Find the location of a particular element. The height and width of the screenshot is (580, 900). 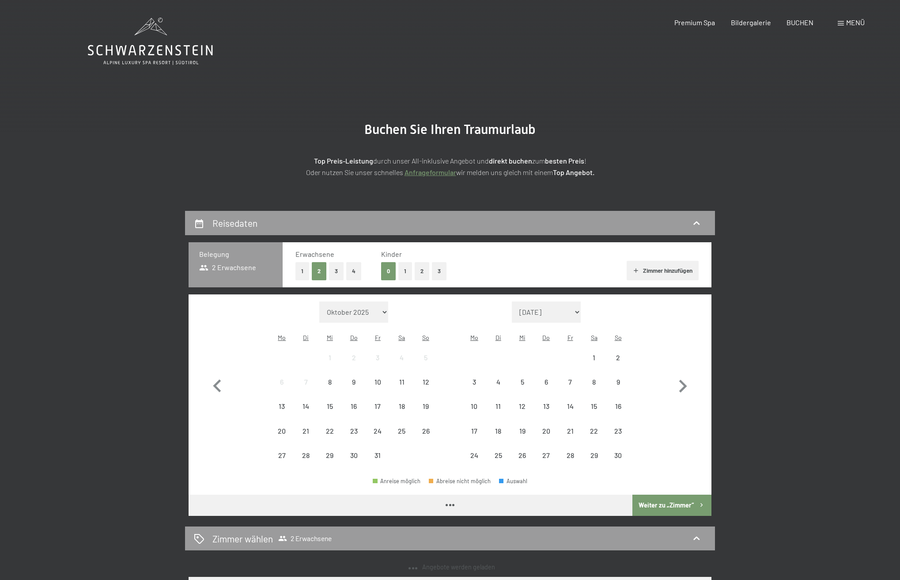

div: Tue Nov 25 2025 is located at coordinates (498, 455).